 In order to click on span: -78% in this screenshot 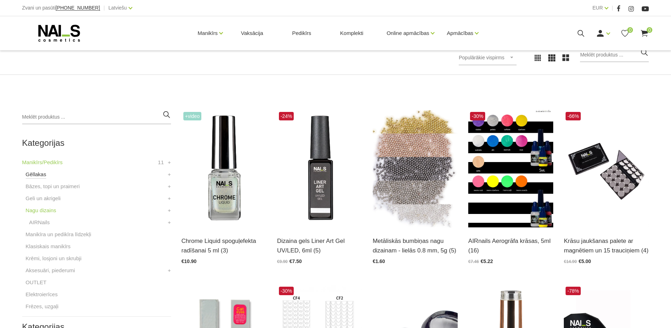, I will do `click(573, 291)`.